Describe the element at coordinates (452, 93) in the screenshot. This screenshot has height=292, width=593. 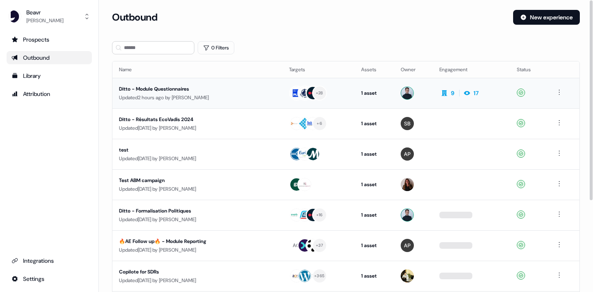
I see `div: 9` at that location.